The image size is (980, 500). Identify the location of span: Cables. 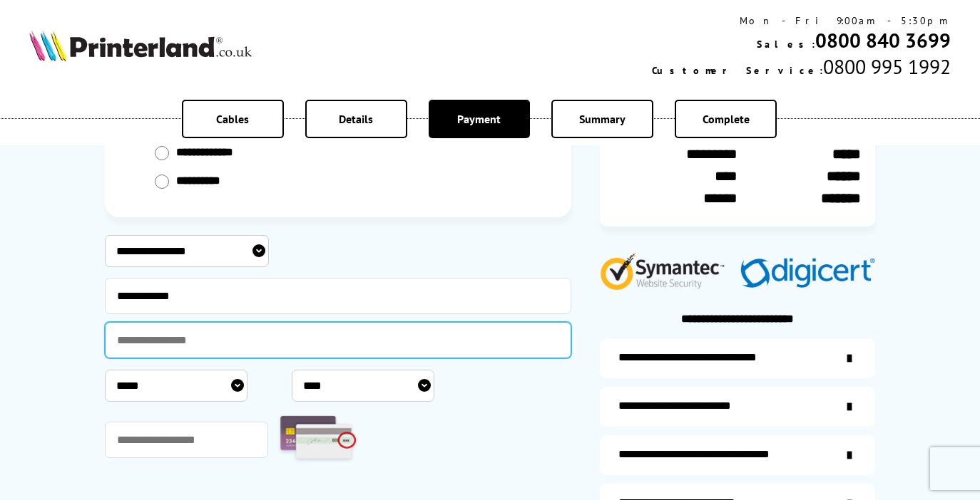
(233, 119).